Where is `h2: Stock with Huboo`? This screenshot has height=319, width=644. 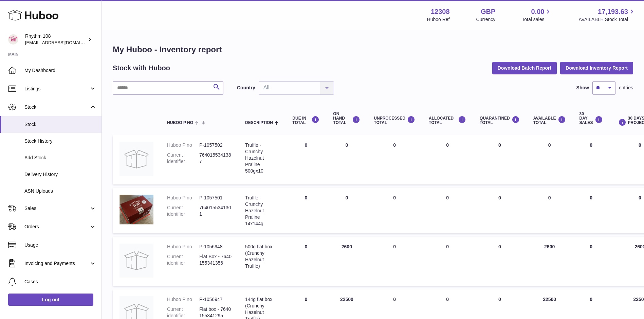
h2: Stock with Huboo is located at coordinates (141, 68).